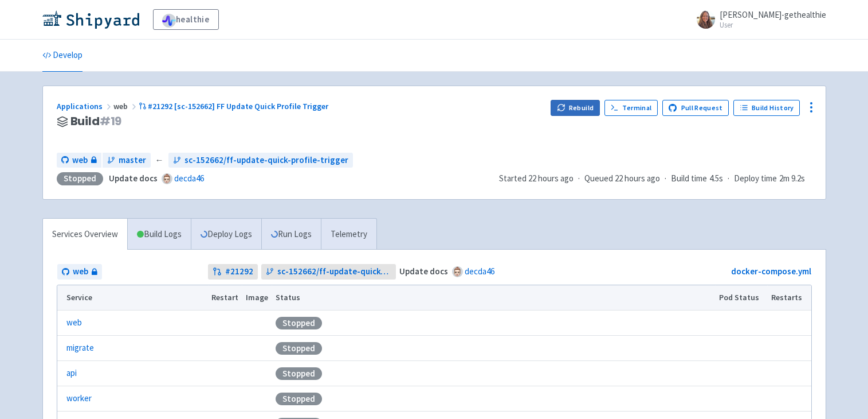  What do you see at coordinates (792, 179) in the screenshot?
I see `span: 2m 9.2s` at bounding box center [792, 179].